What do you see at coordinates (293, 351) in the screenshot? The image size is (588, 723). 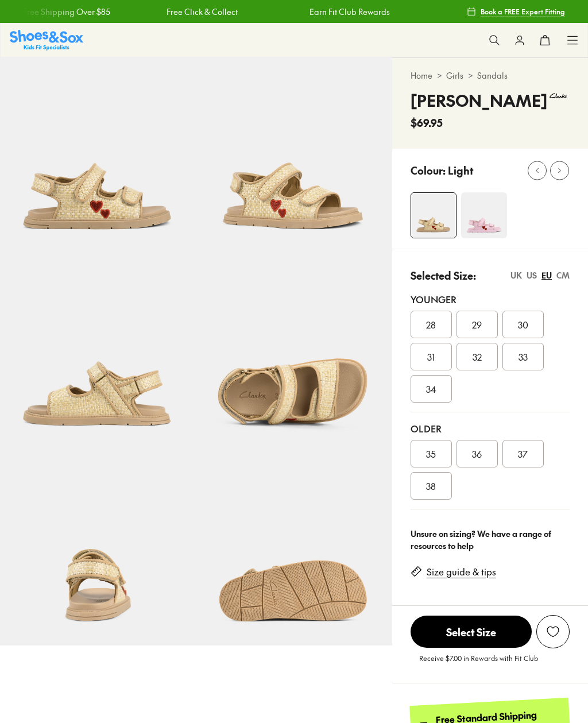 I see `img: 7-553646_1` at bounding box center [293, 351].